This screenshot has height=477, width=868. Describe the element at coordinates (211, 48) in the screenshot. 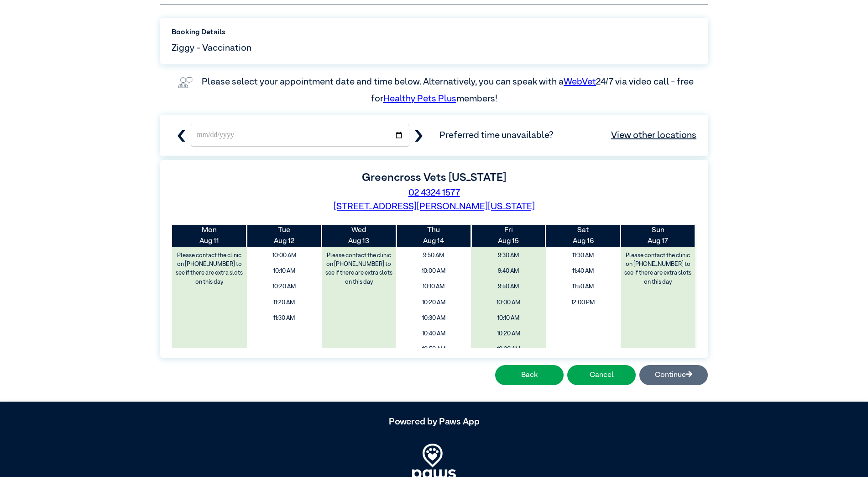

I see `span: Ziggy - Vaccination` at that location.